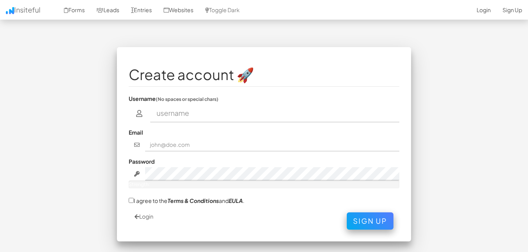  I want to click on small: (No spaces or special chars), so click(187, 99).